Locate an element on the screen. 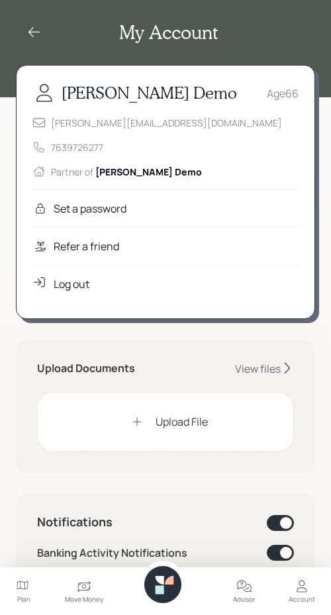 The image size is (331, 615). h5: Upload Documents is located at coordinates (86, 368).